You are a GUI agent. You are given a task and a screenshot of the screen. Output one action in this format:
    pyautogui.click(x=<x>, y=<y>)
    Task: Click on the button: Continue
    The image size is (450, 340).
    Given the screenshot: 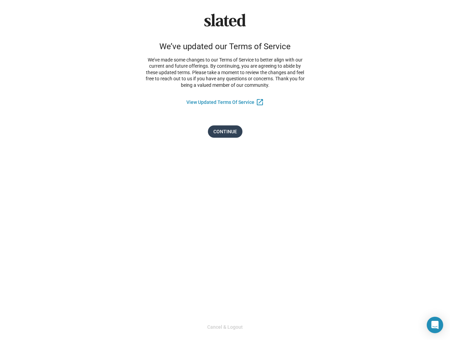 What is the action you would take?
    pyautogui.click(x=225, y=132)
    